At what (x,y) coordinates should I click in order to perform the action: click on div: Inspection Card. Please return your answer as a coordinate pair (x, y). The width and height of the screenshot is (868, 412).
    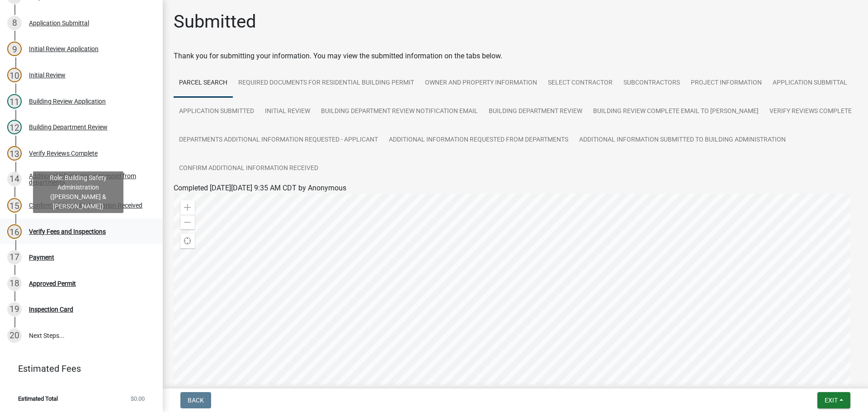
    Looking at the image, I should click on (51, 309).